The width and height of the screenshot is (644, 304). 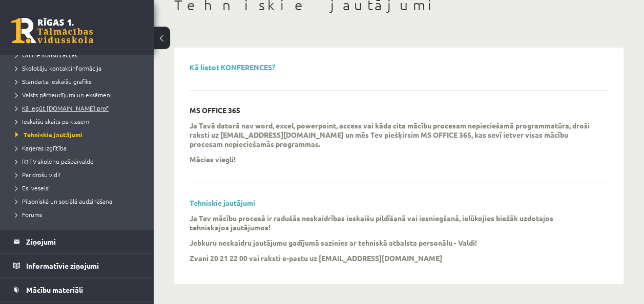 What do you see at coordinates (80, 68) in the screenshot?
I see `a: Skolotāju kontaktinformācija` at bounding box center [80, 68].